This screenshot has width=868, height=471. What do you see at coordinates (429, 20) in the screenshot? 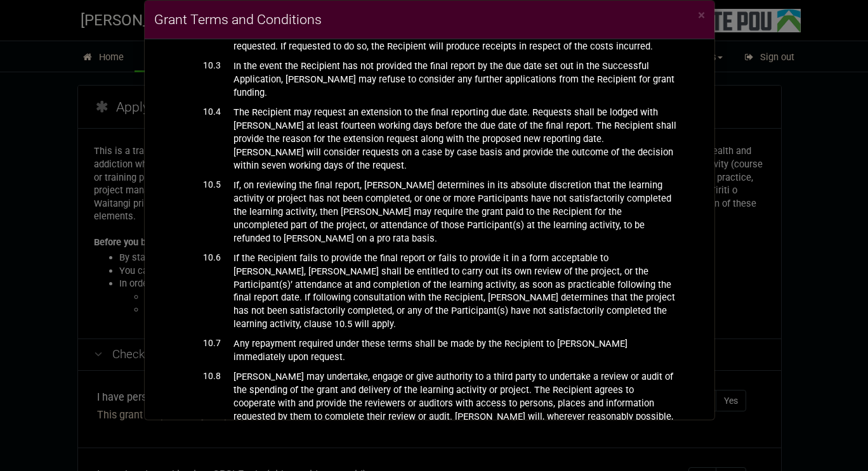
I see `h4: Grant Terms and Conditions` at bounding box center [429, 20].